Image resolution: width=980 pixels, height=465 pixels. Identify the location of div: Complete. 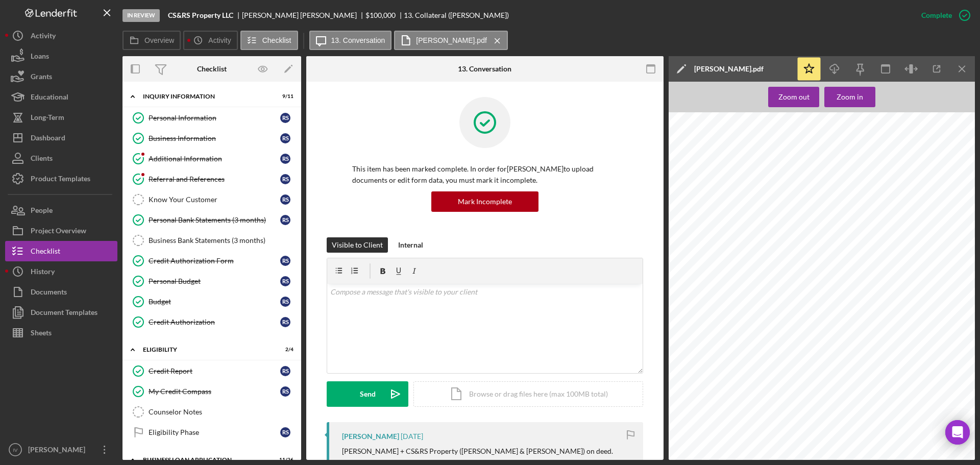
(936, 15).